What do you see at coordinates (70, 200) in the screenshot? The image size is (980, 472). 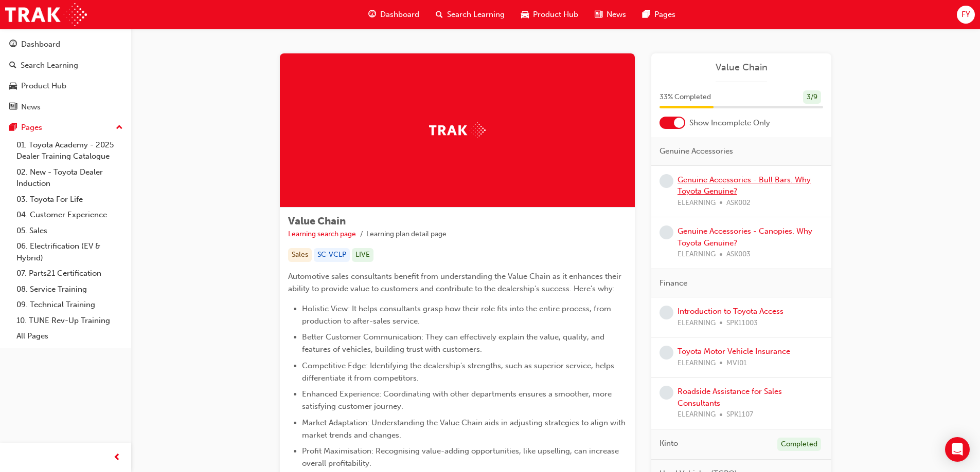 I see `a: 03. Toyota For Life` at bounding box center [70, 200].